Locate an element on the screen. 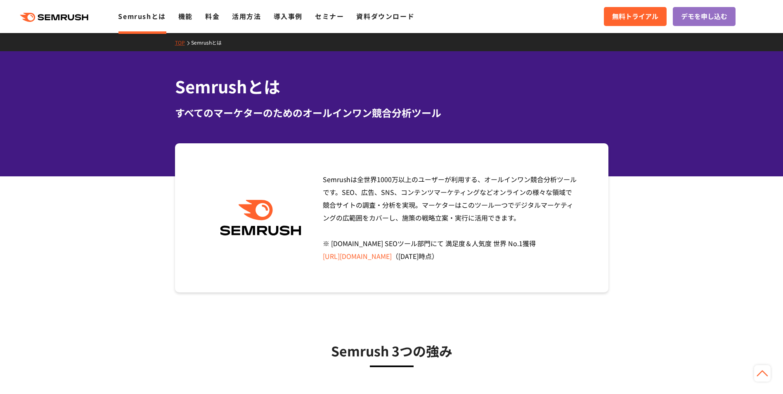 This screenshot has width=783, height=394. a: 資料ダウンロード is located at coordinates (385, 16).